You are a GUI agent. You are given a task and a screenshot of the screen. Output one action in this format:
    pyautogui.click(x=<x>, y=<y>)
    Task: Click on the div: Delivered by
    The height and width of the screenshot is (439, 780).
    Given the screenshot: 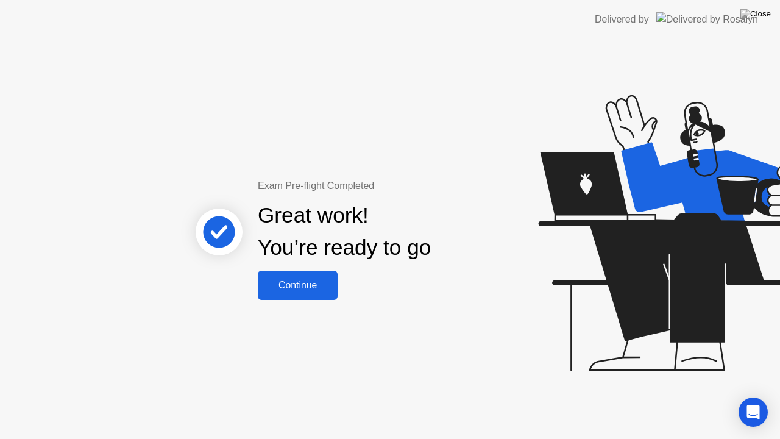 What is the action you would take?
    pyautogui.click(x=621, y=19)
    